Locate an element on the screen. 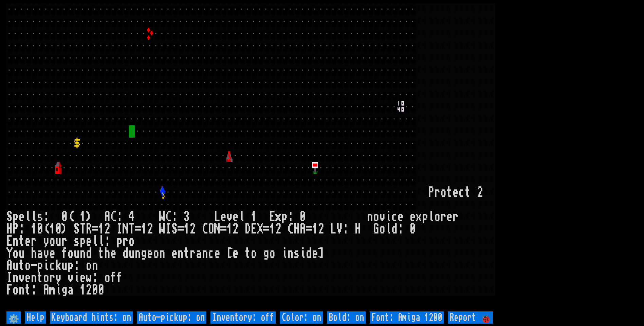 This screenshot has width=644, height=326. div: y is located at coordinates (46, 241).